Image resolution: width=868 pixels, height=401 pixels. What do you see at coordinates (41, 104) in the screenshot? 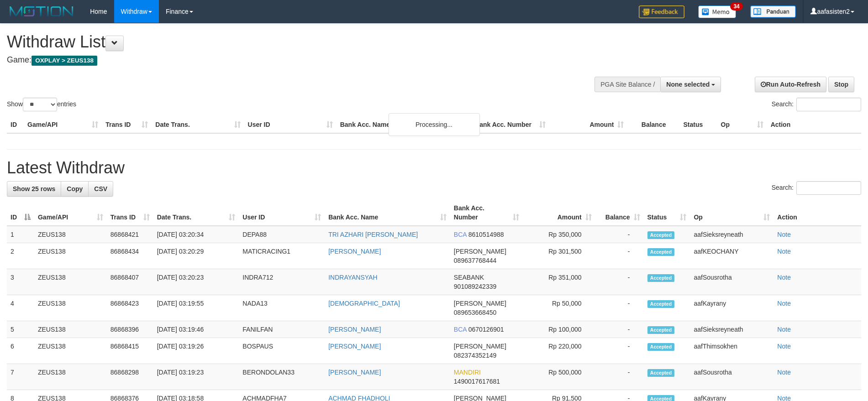
I see `label: Show entries` at bounding box center [41, 104].